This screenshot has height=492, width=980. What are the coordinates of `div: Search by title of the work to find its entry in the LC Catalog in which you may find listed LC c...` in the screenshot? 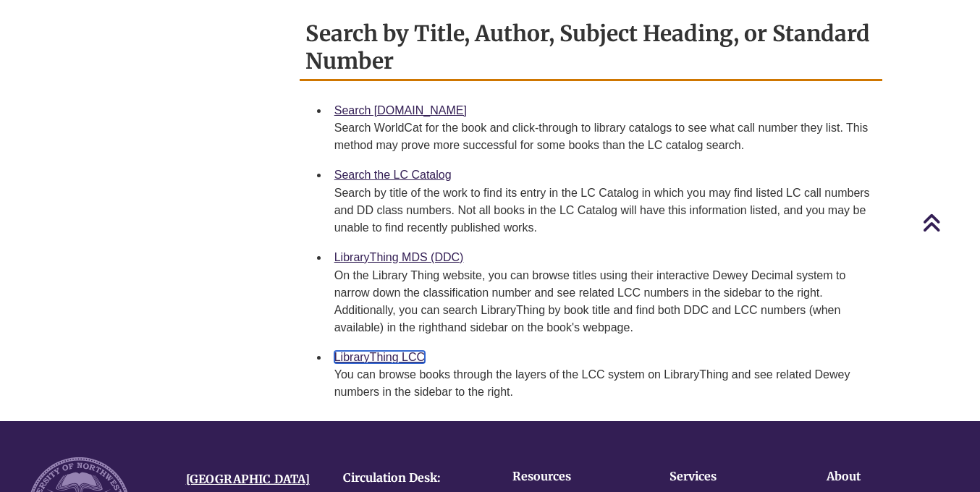 It's located at (602, 211).